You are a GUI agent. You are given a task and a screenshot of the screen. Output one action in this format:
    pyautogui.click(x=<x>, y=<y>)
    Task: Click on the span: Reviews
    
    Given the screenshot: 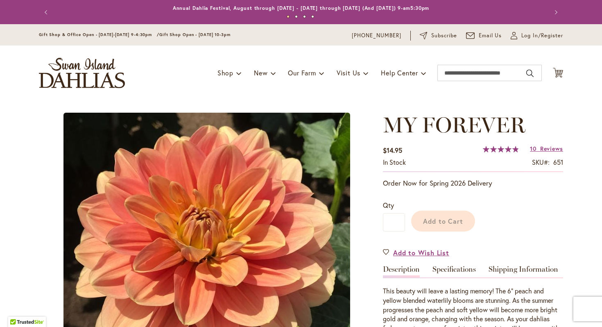 What is the action you would take?
    pyautogui.click(x=551, y=148)
    